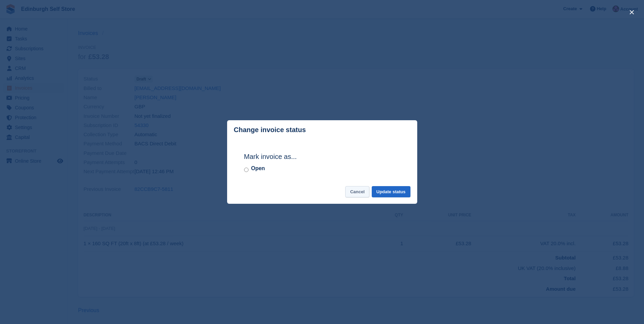 This screenshot has width=644, height=324. Describe the element at coordinates (391, 191) in the screenshot. I see `button: Update status` at that location.